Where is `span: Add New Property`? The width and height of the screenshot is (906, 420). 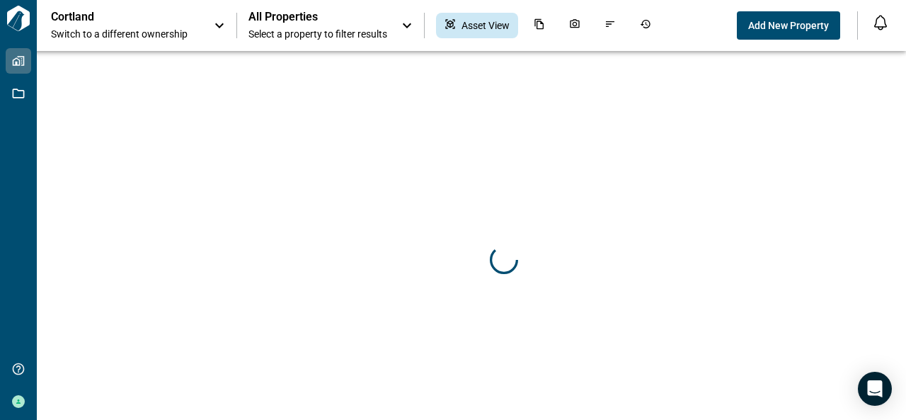 span: Add New Property is located at coordinates (789, 25).